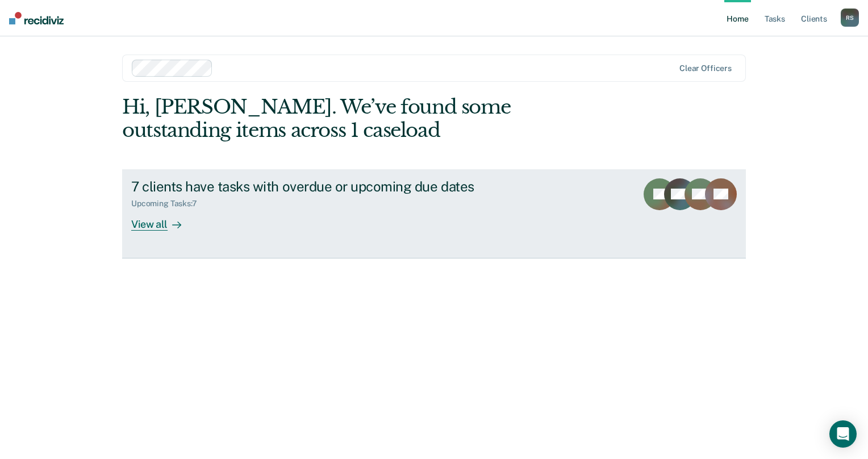 The height and width of the screenshot is (459, 868). I want to click on img: Recidiviz, so click(36, 18).